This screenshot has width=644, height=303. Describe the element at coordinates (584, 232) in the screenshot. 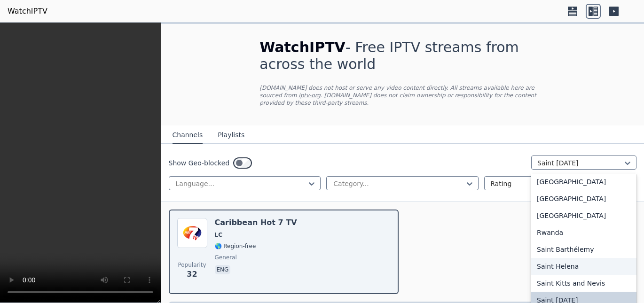

I see `div: Rwanda` at that location.